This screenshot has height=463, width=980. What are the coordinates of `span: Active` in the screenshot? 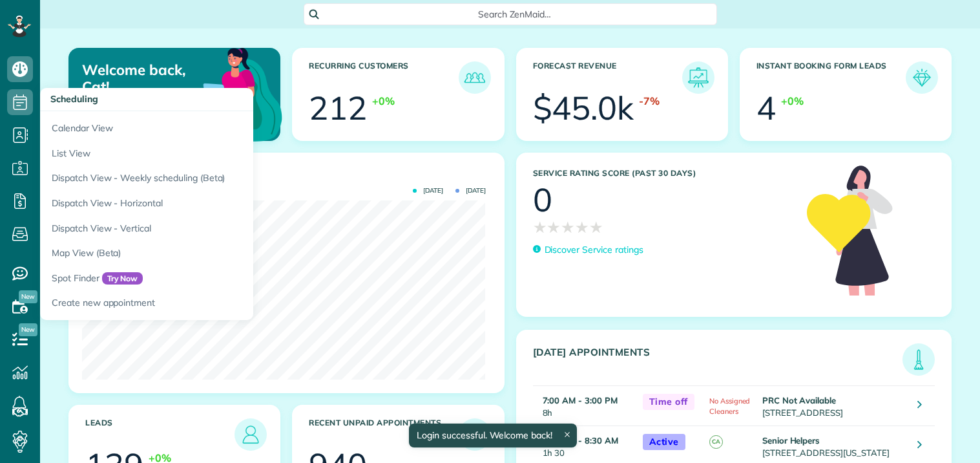 It's located at (664, 442).